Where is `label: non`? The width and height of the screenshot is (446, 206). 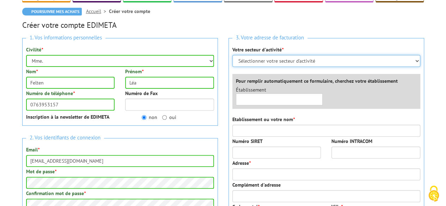 label: non is located at coordinates (150, 117).